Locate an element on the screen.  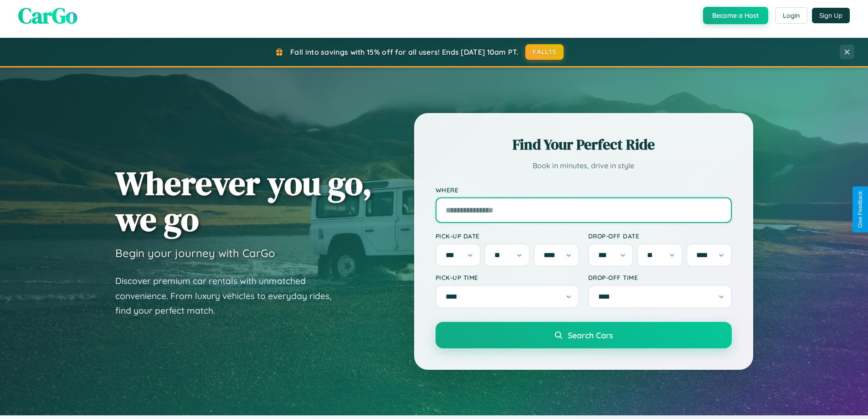
label: Pick-up Date is located at coordinates (507, 235).